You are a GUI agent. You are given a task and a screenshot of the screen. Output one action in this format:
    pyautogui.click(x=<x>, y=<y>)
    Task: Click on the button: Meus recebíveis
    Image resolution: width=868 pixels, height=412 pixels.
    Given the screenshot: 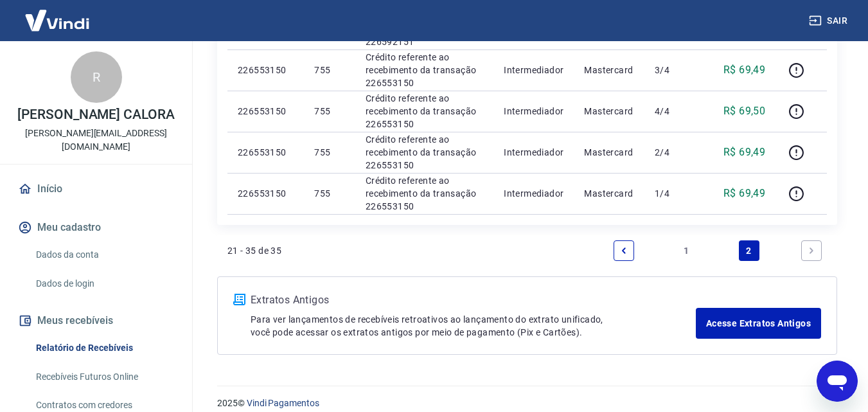 What is the action you would take?
    pyautogui.click(x=96, y=320)
    